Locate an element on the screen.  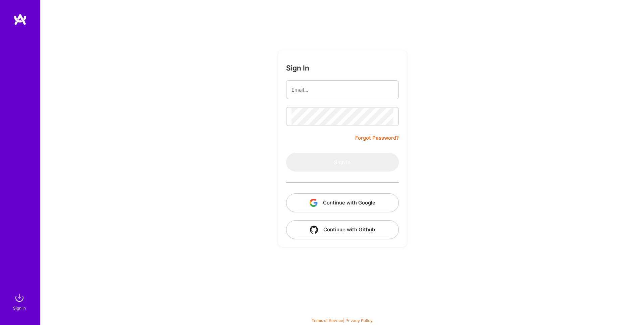
a: Privacy Policy is located at coordinates (359, 320).